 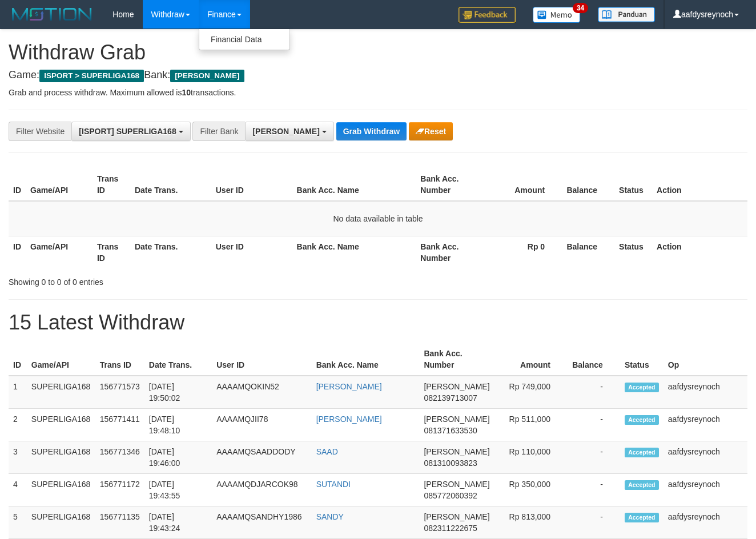 I want to click on td: AAAAMQSAADDODY, so click(x=262, y=457).